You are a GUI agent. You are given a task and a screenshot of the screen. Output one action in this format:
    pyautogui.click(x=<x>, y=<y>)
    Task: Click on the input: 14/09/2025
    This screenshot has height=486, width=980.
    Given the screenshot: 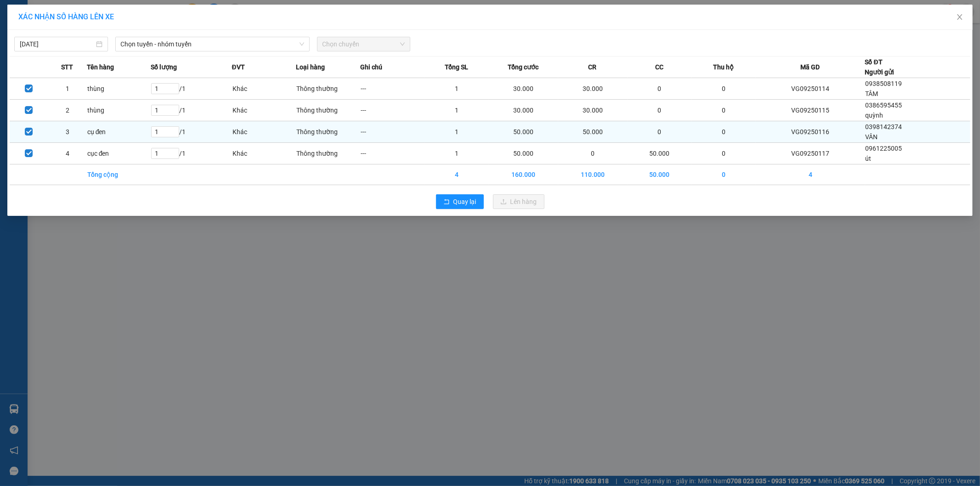 What is the action you would take?
    pyautogui.click(x=57, y=44)
    